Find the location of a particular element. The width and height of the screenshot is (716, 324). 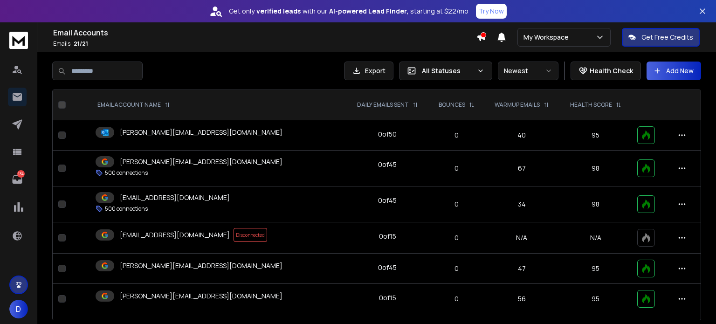

button: Try Now is located at coordinates (491, 11).